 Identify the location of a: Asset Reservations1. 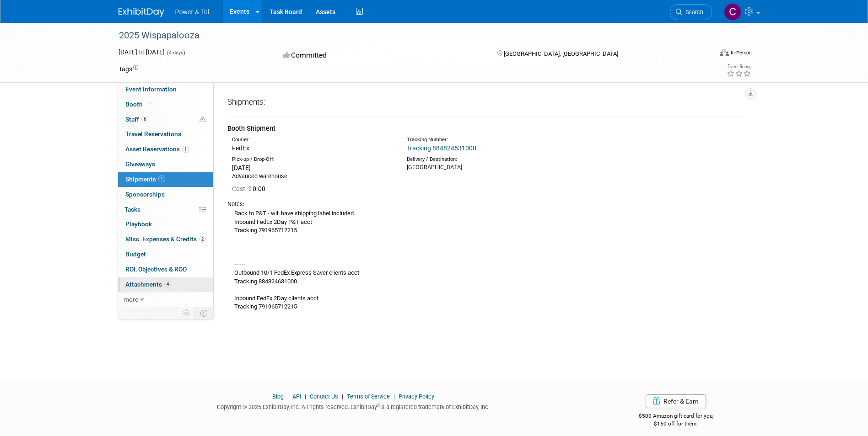
(166, 150).